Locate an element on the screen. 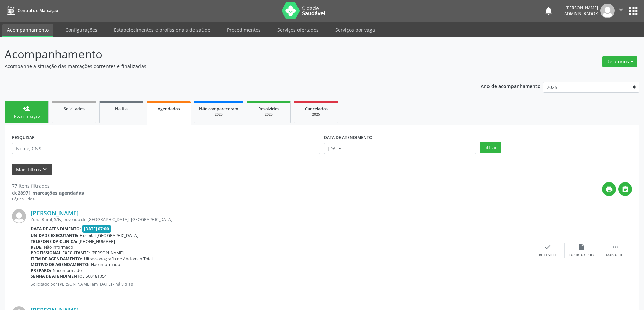 The width and height of the screenshot is (644, 310). p: Ano de acompanhamento is located at coordinates (510, 86).